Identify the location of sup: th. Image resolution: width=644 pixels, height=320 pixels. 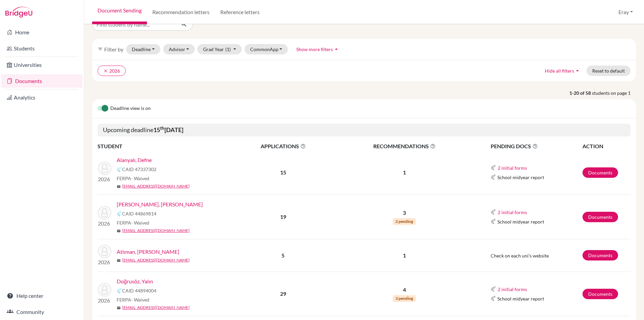
(162, 128).